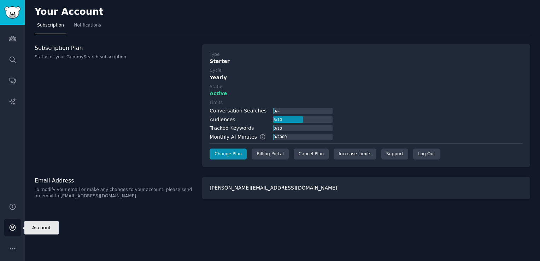 This screenshot has width=540, height=261. I want to click on div: 0 / 2000, so click(280, 137).